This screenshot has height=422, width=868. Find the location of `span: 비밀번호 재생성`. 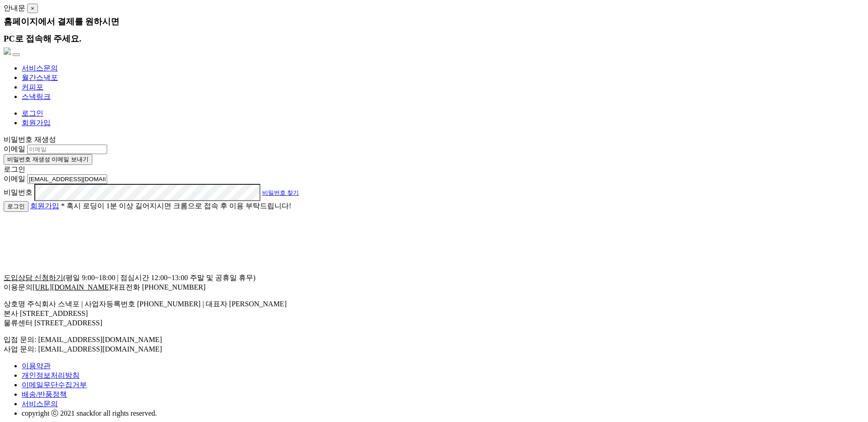

span: 비밀번호 재생성 is located at coordinates (30, 139).